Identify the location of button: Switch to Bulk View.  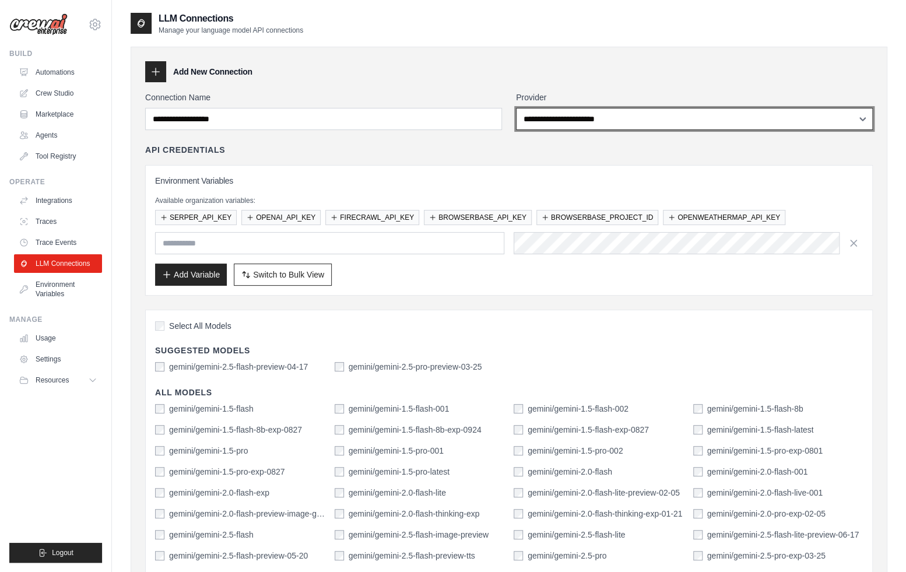
(283, 275).